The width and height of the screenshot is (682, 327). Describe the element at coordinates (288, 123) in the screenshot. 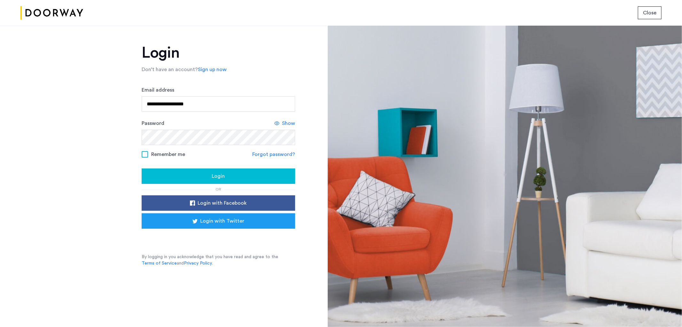

I see `span: Show` at that location.